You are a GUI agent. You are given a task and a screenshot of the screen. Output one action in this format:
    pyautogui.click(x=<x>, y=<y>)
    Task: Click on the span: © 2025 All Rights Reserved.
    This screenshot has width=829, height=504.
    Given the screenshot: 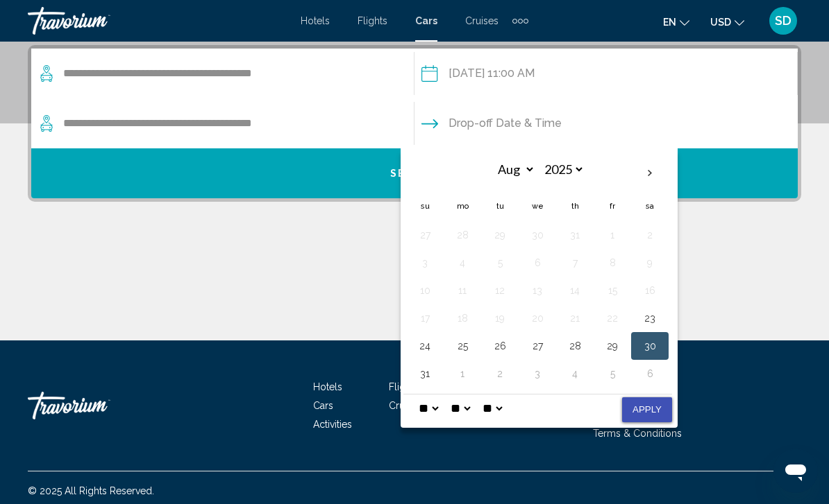 What is the action you would take?
    pyautogui.click(x=91, y=491)
    